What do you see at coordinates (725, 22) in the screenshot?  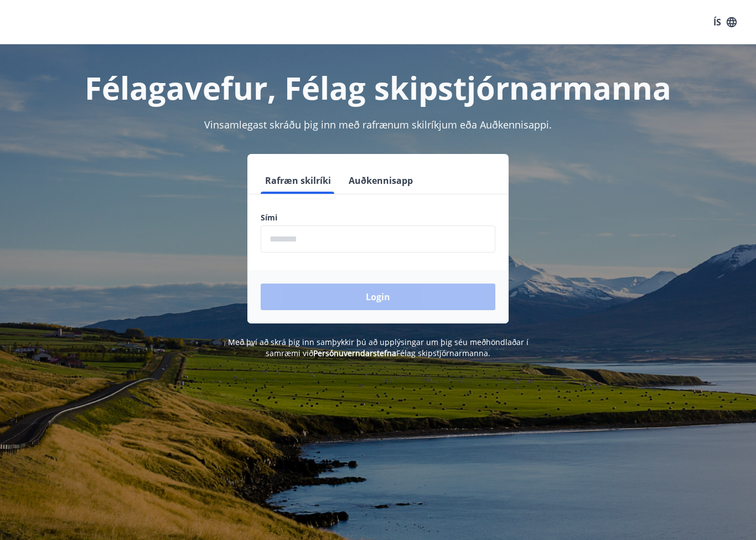 I see `button: ÍS` at bounding box center [725, 22].